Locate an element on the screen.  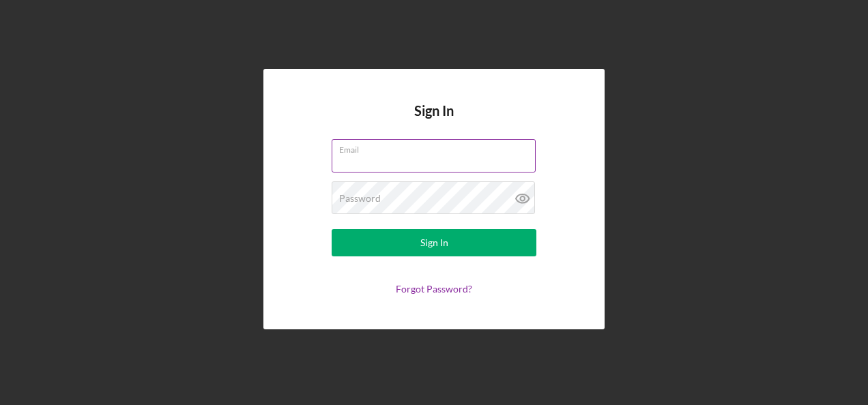
h4: Sign In is located at coordinates (434, 121).